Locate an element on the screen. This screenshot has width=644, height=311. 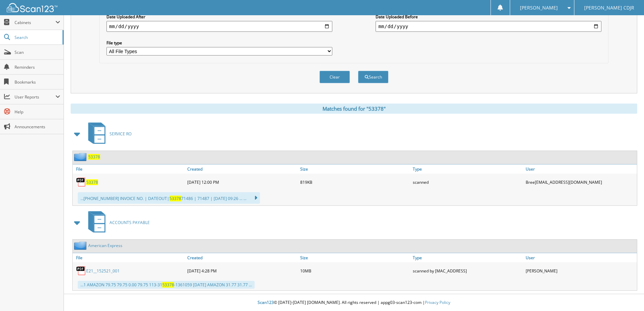
label: File type is located at coordinates (219, 43).